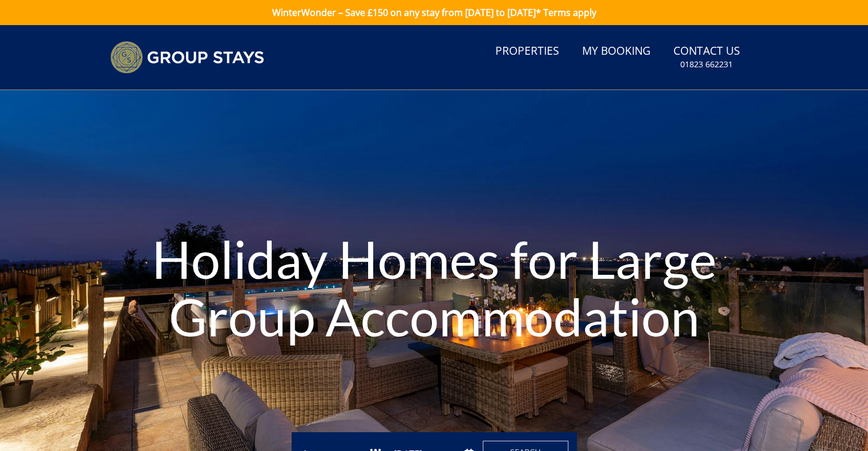 Image resolution: width=868 pixels, height=451 pixels. I want to click on h1: Holiday Homes for Large Group Accommodation, so click(433, 287).